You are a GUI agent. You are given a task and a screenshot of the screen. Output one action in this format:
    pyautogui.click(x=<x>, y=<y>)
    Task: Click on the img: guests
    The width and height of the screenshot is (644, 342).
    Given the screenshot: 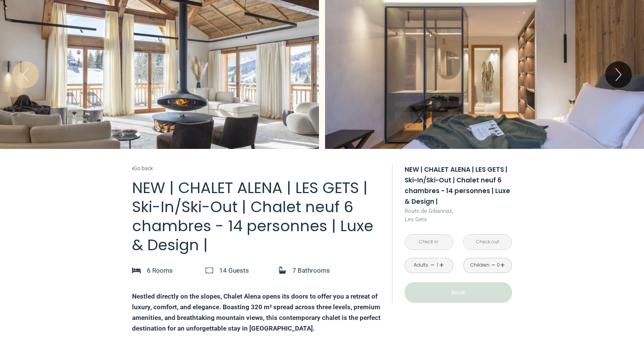 What is the action you would take?
    pyautogui.click(x=209, y=270)
    